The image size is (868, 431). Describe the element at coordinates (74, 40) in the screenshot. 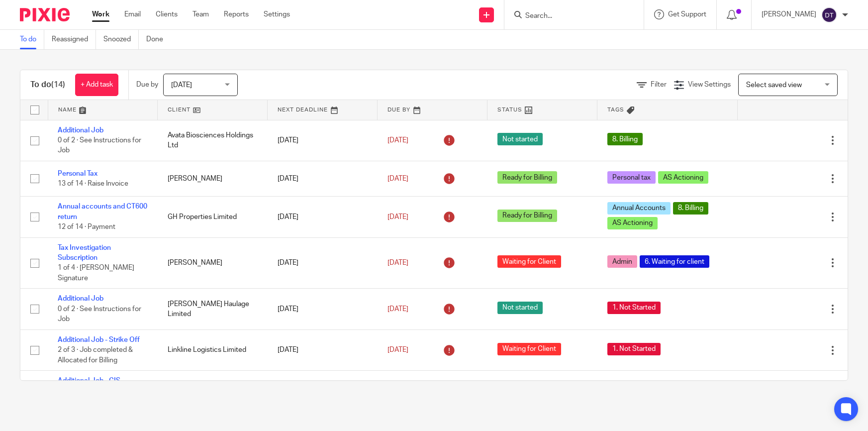

I see `a: Reassigned` at that location.